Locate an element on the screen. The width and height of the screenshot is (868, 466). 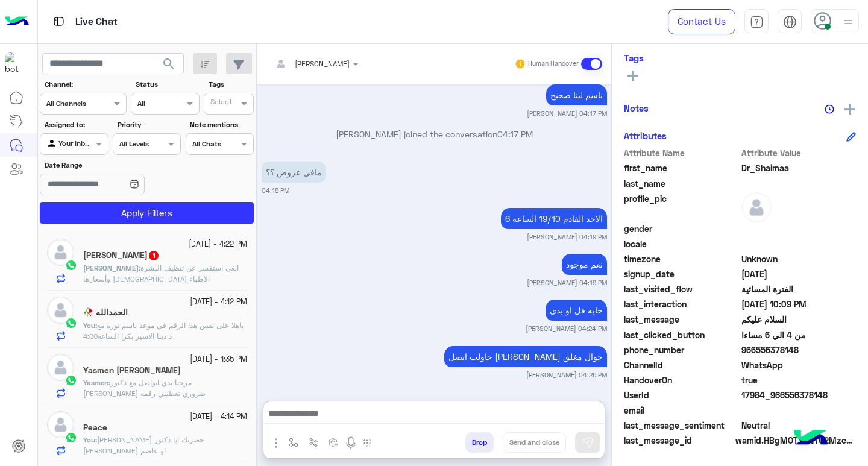
a: tab is located at coordinates (756, 21).